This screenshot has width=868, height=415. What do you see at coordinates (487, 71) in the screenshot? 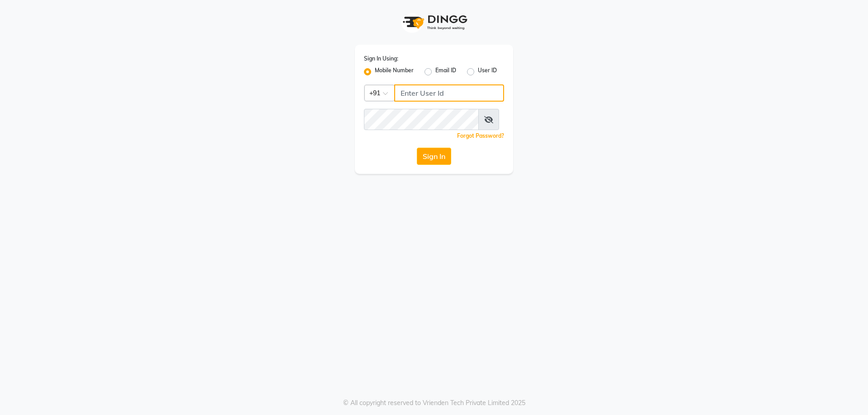
I see `label: User ID` at bounding box center [487, 71].